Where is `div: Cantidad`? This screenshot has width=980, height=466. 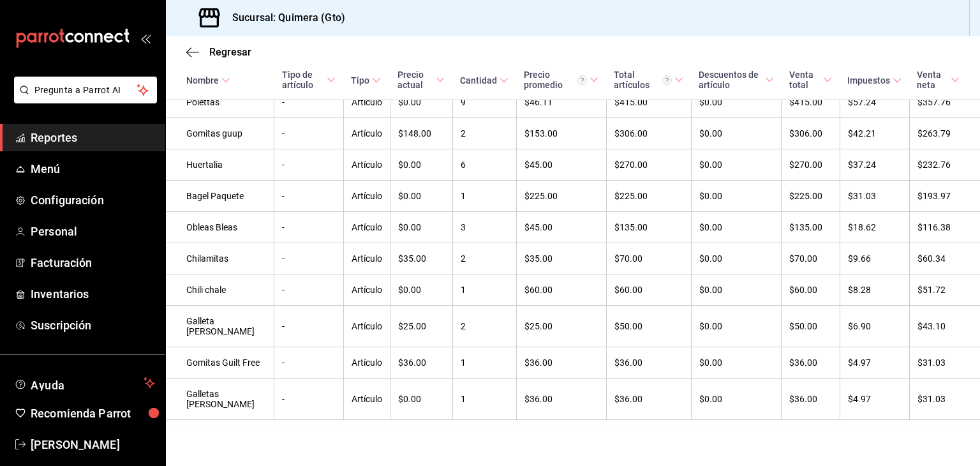 div: Cantidad is located at coordinates (478, 80).